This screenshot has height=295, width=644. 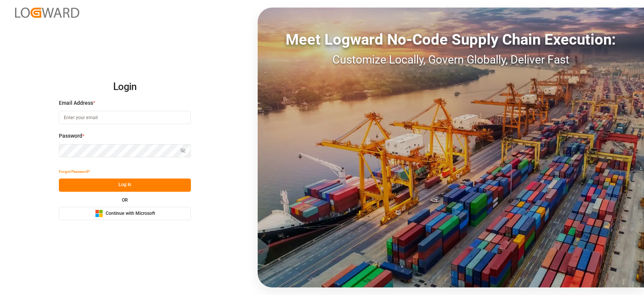 What do you see at coordinates (125, 185) in the screenshot?
I see `button: Log In` at bounding box center [125, 185].